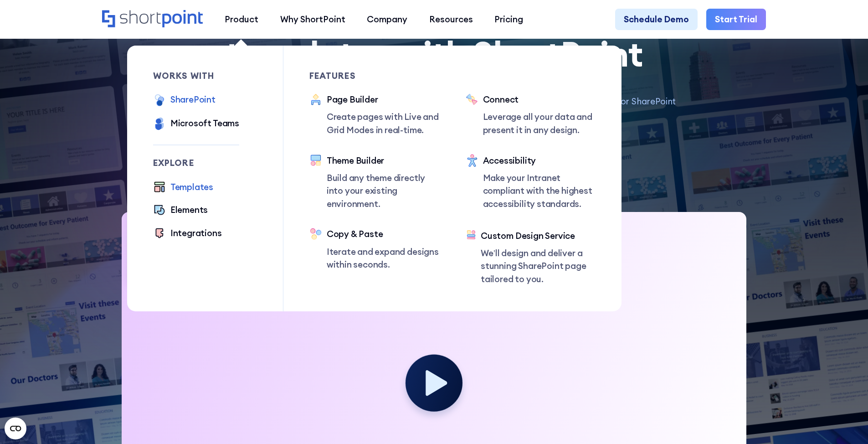 The height and width of the screenshot is (444, 868). Describe the element at coordinates (509, 19) in the screenshot. I see `a: Pricing` at that location.